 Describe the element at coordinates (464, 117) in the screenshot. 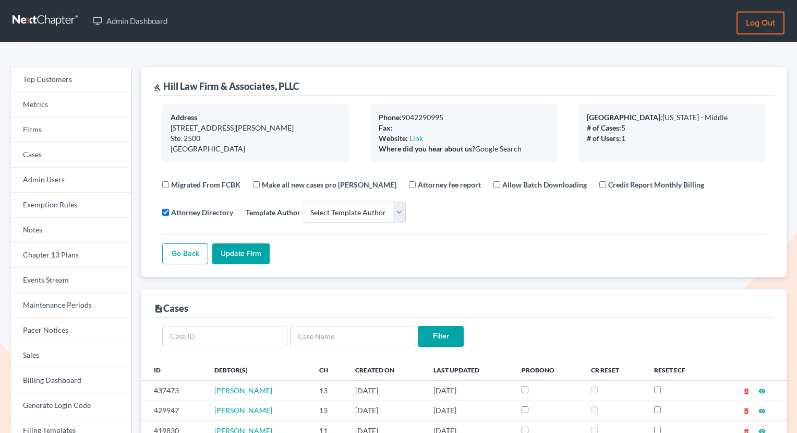

I see `div: 9042290995` at that location.